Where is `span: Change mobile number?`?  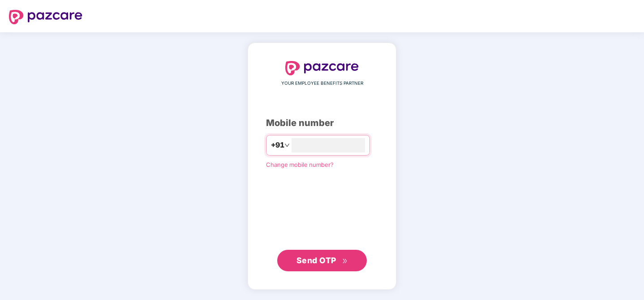
span: Change mobile number? is located at coordinates (300, 165).